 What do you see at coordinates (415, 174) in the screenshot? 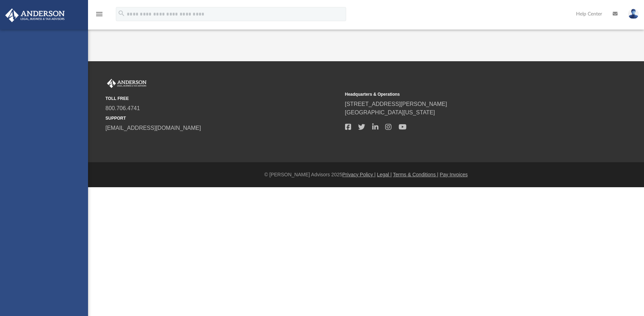
I see `a: Terms & Conditions |` at bounding box center [415, 174].